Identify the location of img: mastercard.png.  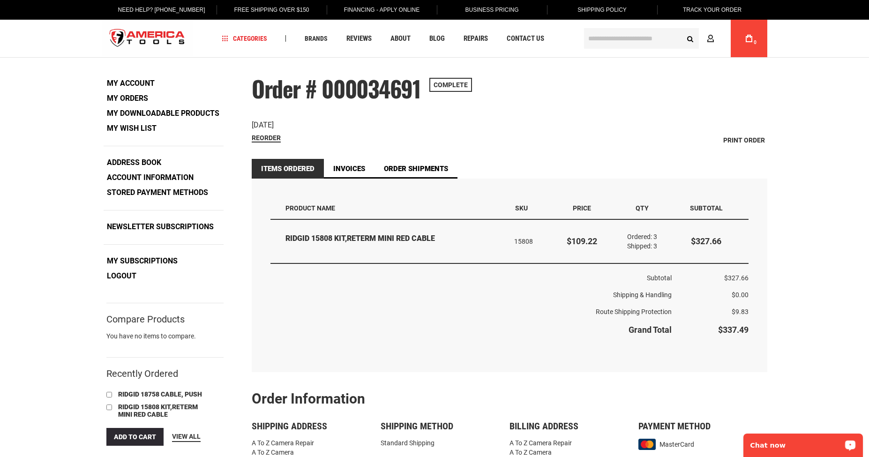
(647, 444).